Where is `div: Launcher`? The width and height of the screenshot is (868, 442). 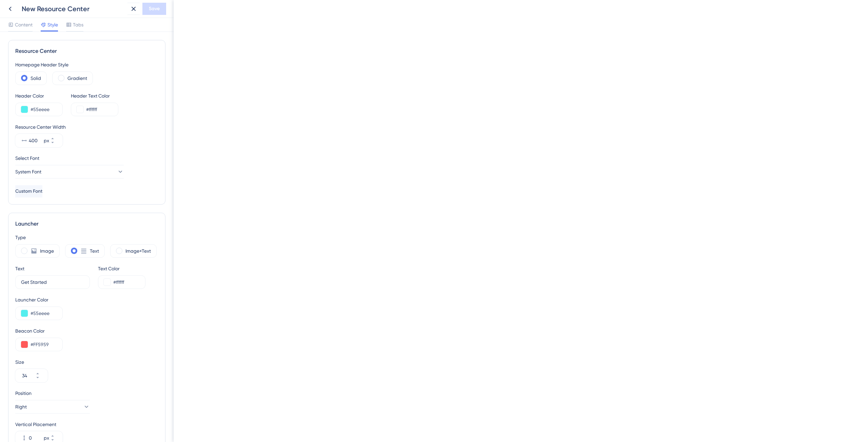
div: Launcher is located at coordinates (87, 224).